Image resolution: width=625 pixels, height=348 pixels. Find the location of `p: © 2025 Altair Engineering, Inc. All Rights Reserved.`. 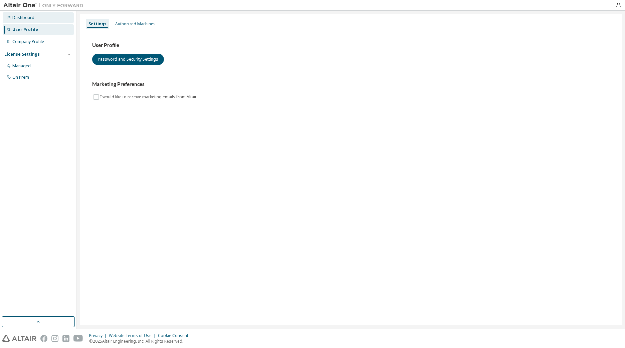

p: © 2025 Altair Engineering, Inc. All Rights Reserved. is located at coordinates (140, 341).